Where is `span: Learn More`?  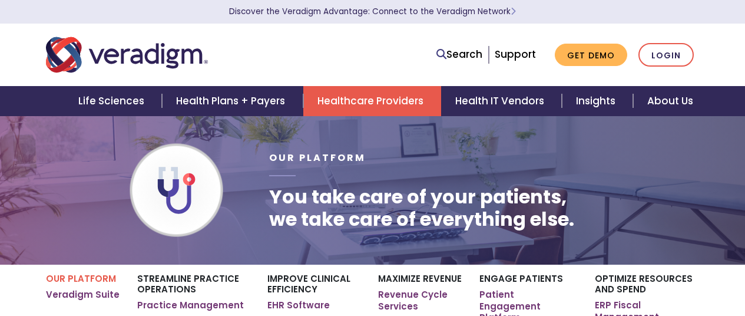
span: Learn More is located at coordinates (513, 11).